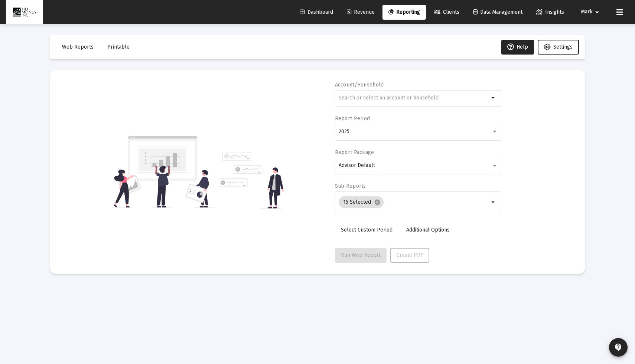 The height and width of the screenshot is (364, 635). What do you see at coordinates (251, 180) in the screenshot?
I see `img: reporting-alt` at bounding box center [251, 180].